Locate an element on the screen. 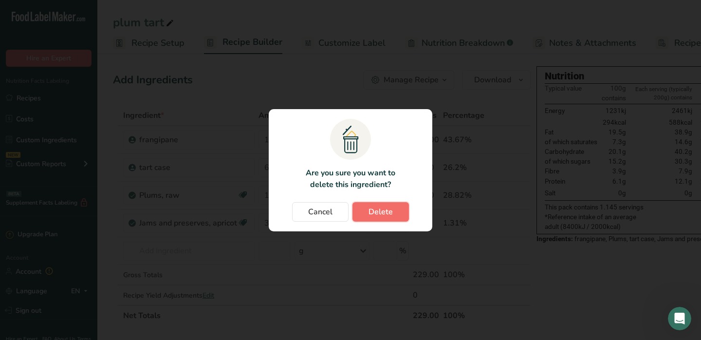  span: Cancel is located at coordinates (320, 212).